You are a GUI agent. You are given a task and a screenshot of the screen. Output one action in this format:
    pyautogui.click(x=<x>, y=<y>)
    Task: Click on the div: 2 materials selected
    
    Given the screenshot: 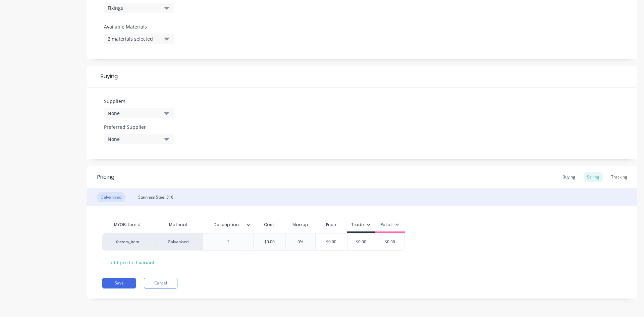 What is the action you would take?
    pyautogui.click(x=135, y=39)
    